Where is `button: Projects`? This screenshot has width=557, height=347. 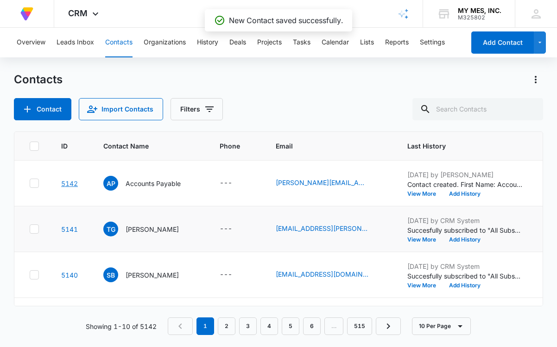 button: Projects is located at coordinates (269, 43).